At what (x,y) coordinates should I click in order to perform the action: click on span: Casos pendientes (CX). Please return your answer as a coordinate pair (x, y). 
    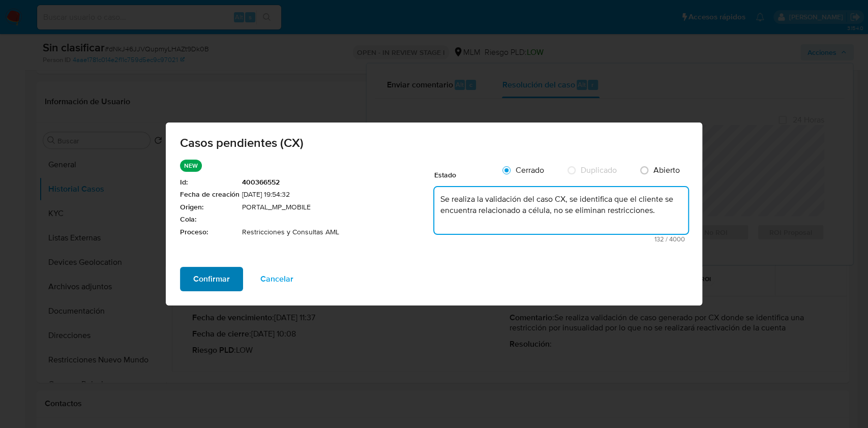
    Looking at the image, I should click on (434, 143).